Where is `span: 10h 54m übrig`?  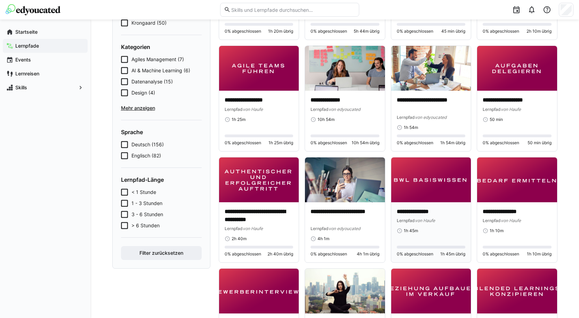
span: 10h 54m übrig is located at coordinates (366, 143).